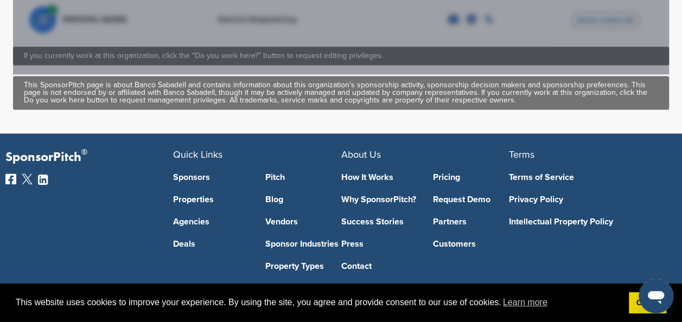 The image size is (682, 322). I want to click on a: Pitch, so click(303, 177).